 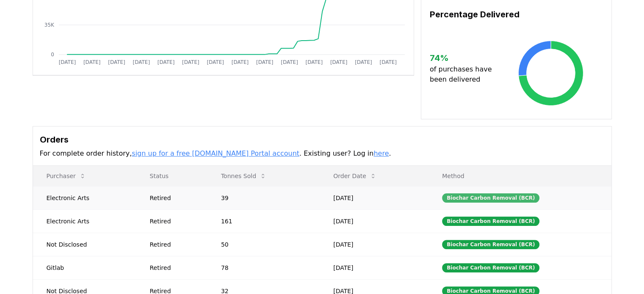 I want to click on td: 161, so click(x=264, y=221).